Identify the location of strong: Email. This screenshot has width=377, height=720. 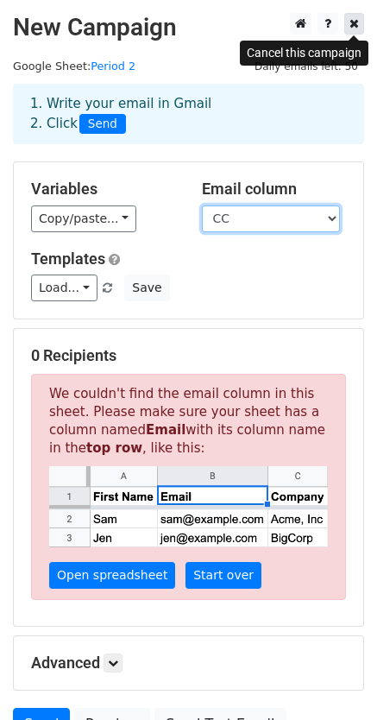
(166, 430).